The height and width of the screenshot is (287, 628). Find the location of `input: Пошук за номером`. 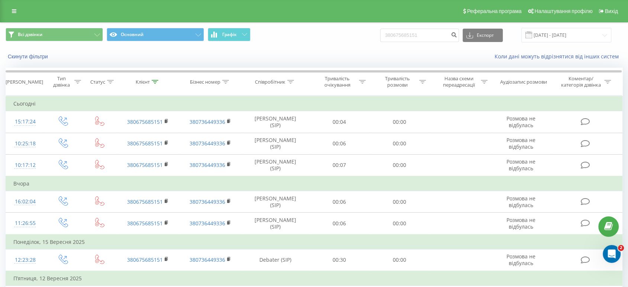

input: Пошук за номером is located at coordinates (419, 35).